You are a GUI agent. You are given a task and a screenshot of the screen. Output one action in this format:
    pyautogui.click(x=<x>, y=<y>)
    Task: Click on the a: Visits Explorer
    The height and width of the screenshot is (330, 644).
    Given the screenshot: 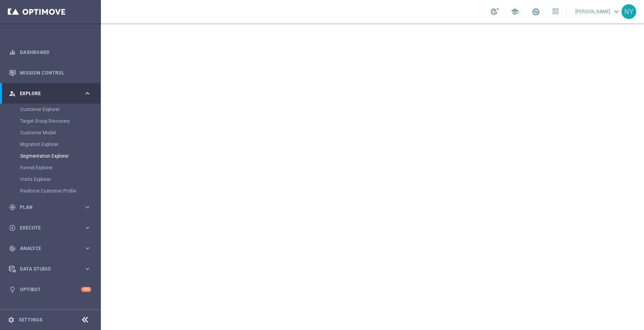 What is the action you would take?
    pyautogui.click(x=51, y=179)
    